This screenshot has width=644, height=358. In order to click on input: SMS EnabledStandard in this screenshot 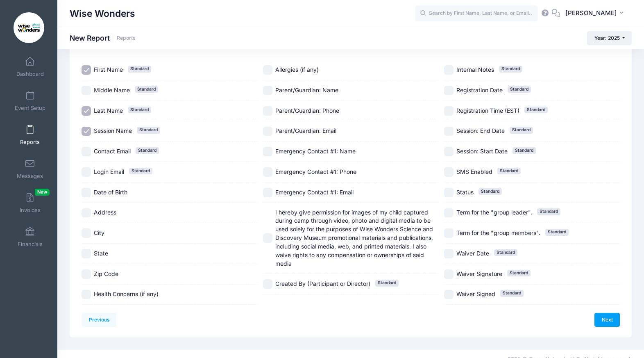, I will do `click(449, 172)`.